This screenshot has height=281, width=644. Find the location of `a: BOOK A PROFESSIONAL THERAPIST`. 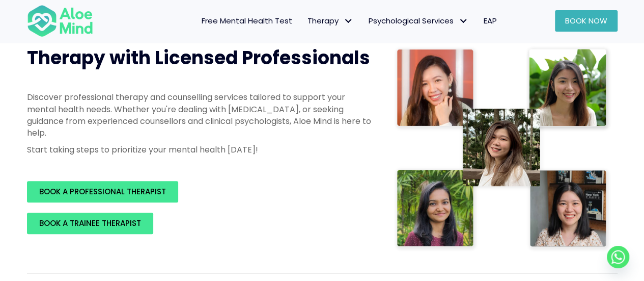

a: BOOK A PROFESSIONAL THERAPIST is located at coordinates (103, 192).